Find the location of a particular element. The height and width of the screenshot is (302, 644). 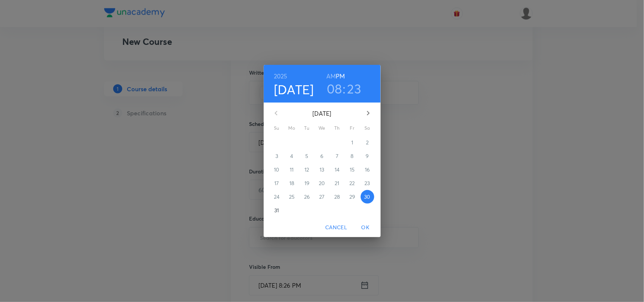

span: Su is located at coordinates (277, 128).